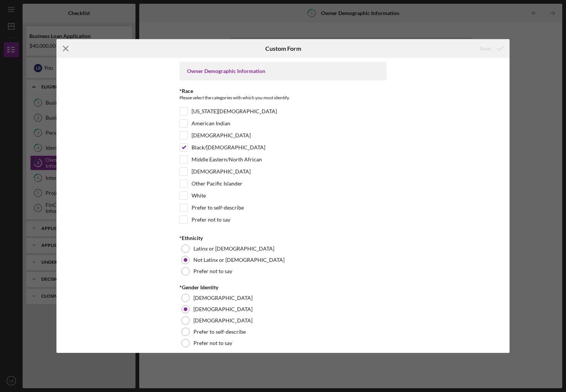 This screenshot has height=392, width=566. Describe the element at coordinates (485, 49) in the screenshot. I see `div: Save` at that location.